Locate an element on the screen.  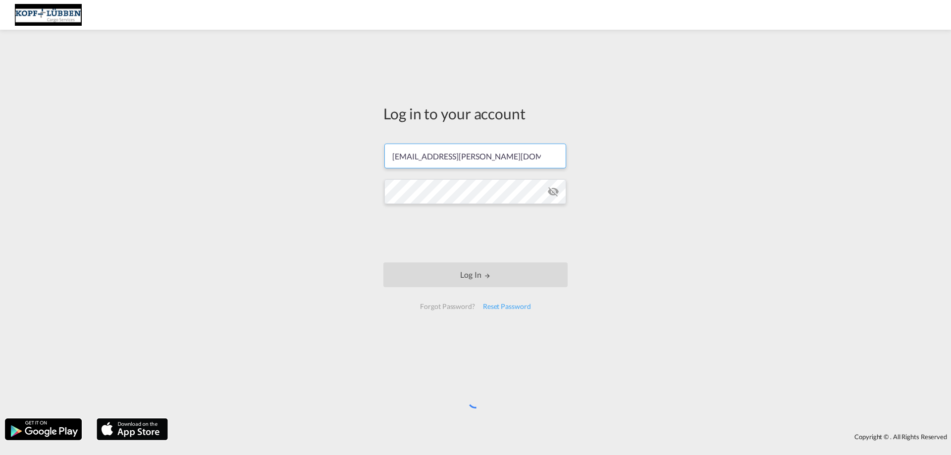
div: Log in to your account is located at coordinates (476, 113).